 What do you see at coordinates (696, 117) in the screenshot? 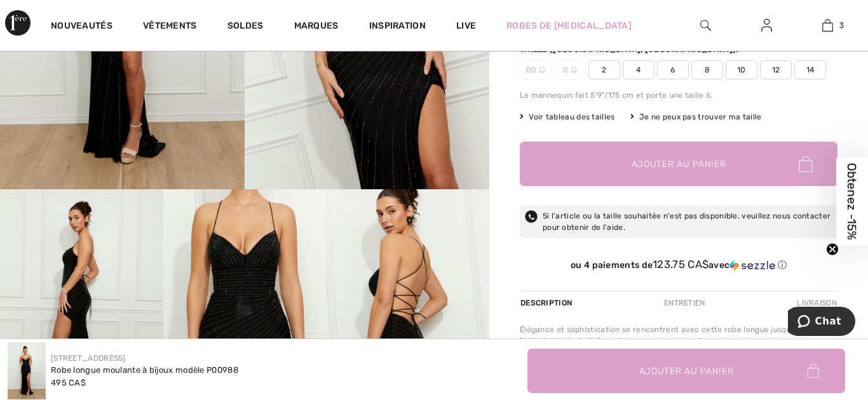
I see `div: Je ne peux pas trouver ma taille` at bounding box center [696, 117].